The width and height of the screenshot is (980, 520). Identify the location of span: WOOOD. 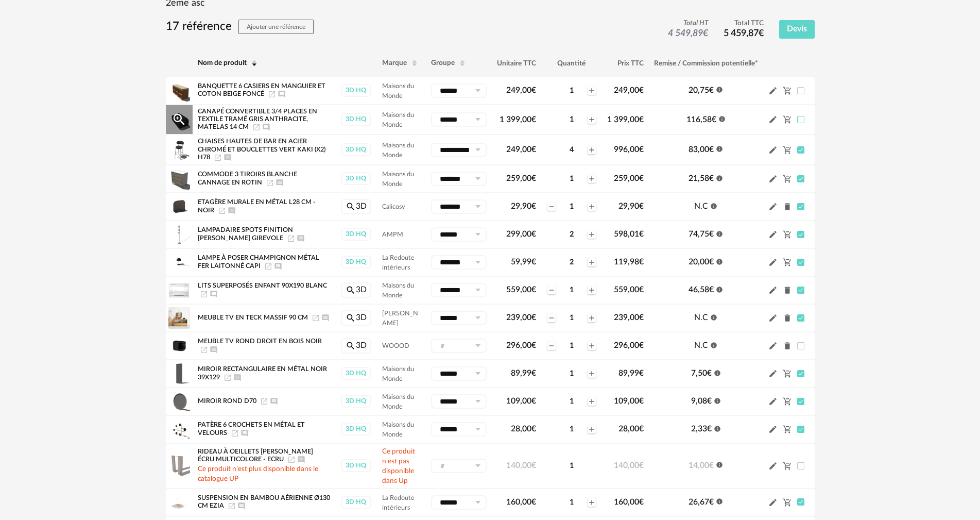
(396, 345).